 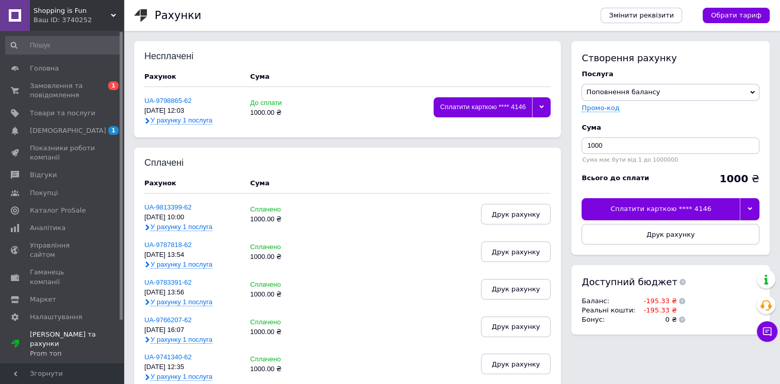 What do you see at coordinates (62, 277) in the screenshot?
I see `span: Гаманець компанії` at bounding box center [62, 277].